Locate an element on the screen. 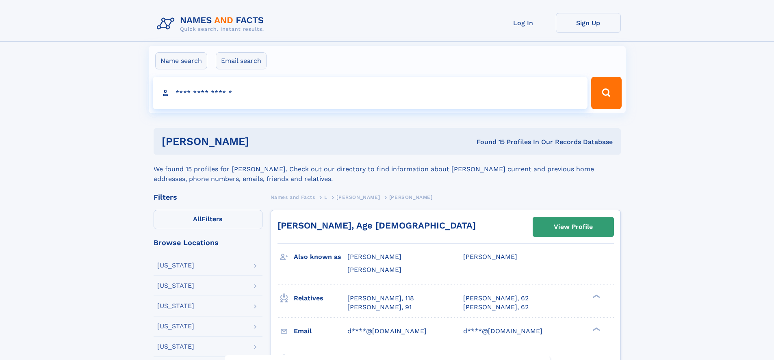 This screenshot has height=360, width=774. a: View Profile is located at coordinates (573, 227).